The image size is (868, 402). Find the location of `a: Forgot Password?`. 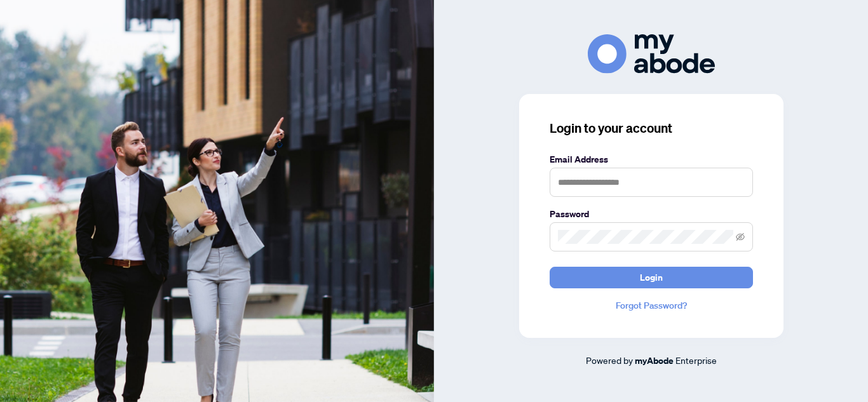

a: Forgot Password? is located at coordinates (652, 306).